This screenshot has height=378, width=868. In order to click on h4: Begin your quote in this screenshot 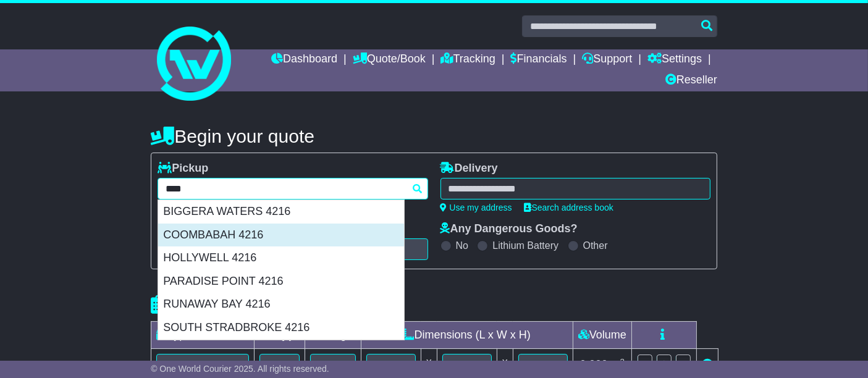, I will do `click(434, 136)`.